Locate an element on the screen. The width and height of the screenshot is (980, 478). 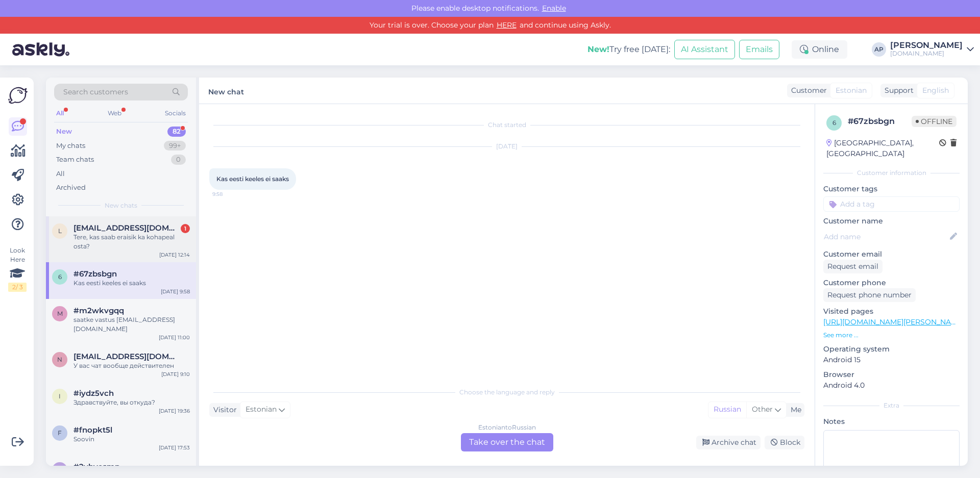
div: Web is located at coordinates (114, 113).